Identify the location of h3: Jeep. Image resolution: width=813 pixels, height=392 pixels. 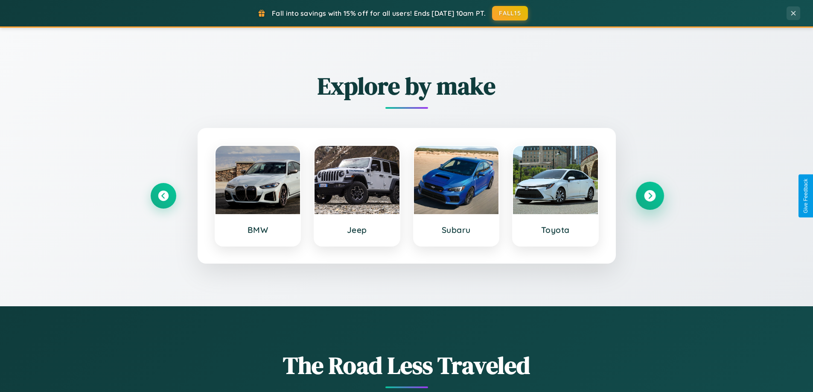
(357, 230).